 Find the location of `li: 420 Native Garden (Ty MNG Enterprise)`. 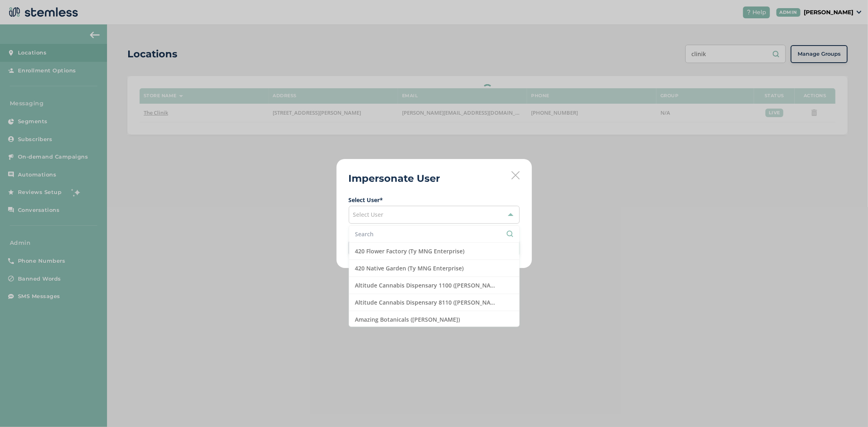

li: 420 Native Garden (Ty MNG Enterprise) is located at coordinates (434, 269).